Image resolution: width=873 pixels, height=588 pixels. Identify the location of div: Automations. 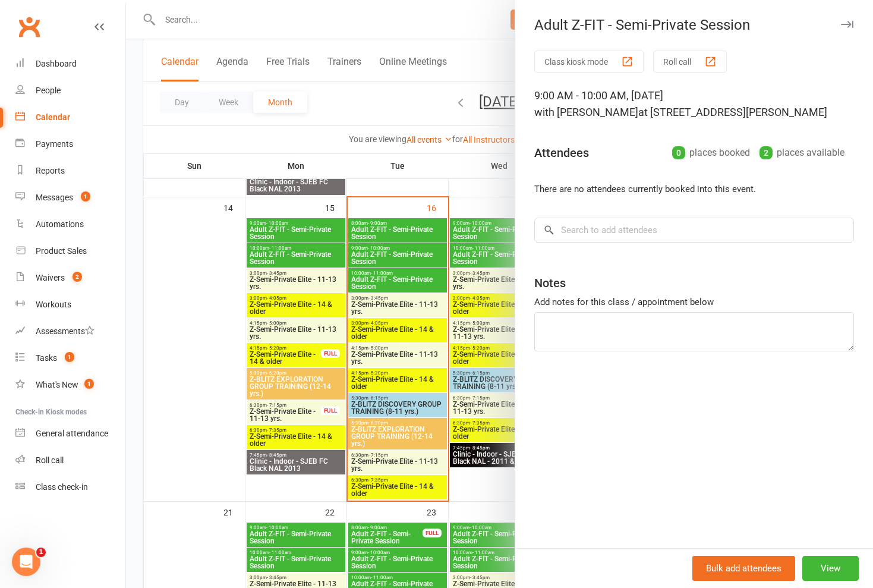
(59, 224).